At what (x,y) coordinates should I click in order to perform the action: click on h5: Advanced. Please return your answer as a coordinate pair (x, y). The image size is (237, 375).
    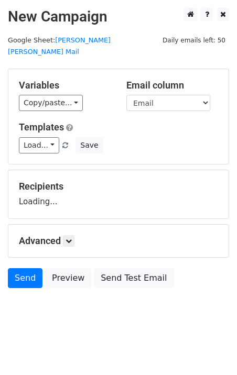
    Looking at the image, I should click on (118, 241).